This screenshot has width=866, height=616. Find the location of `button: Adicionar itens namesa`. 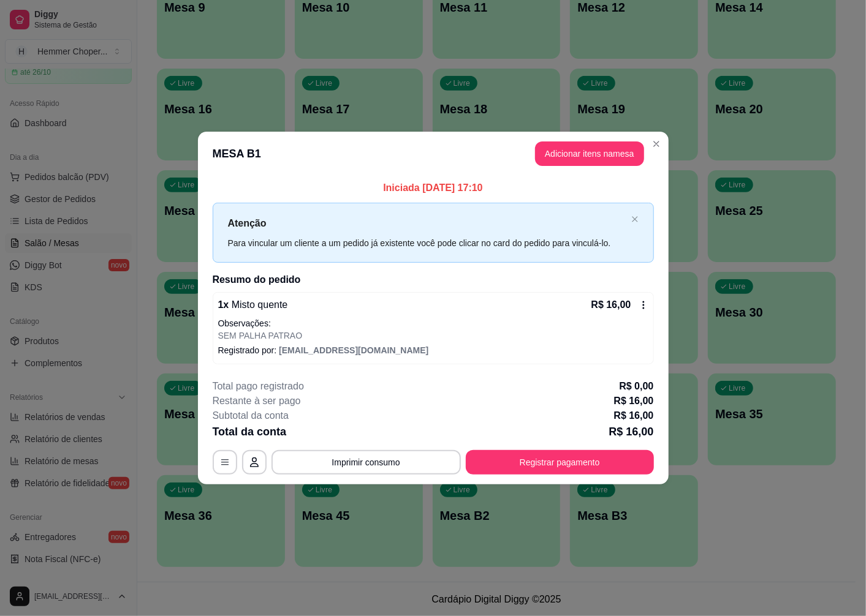

button: Adicionar itens namesa is located at coordinates (590, 154).